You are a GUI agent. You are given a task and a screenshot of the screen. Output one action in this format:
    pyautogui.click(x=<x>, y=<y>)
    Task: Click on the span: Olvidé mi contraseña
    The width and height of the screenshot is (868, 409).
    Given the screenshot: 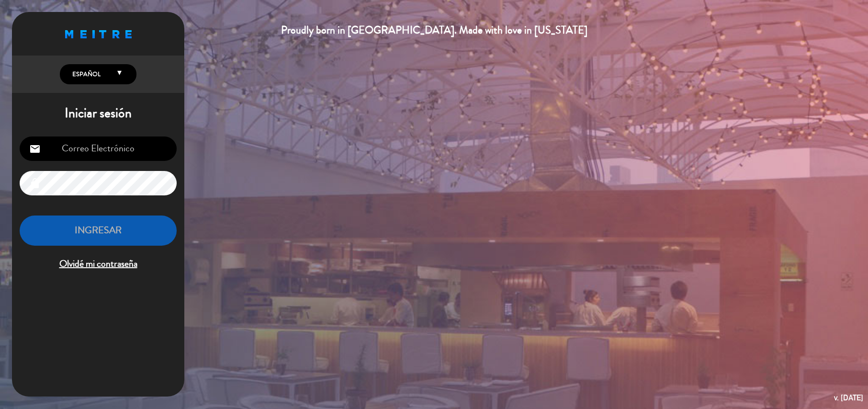 What is the action you would take?
    pyautogui.click(x=98, y=263)
    